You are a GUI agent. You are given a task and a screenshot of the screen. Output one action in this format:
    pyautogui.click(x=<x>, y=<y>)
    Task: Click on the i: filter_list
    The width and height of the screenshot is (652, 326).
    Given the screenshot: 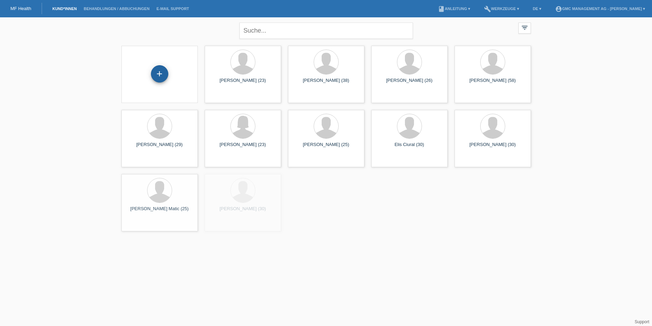 What is the action you would take?
    pyautogui.click(x=525, y=28)
    